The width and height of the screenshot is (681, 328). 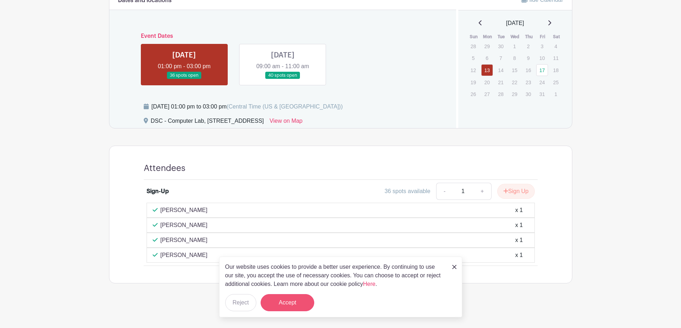 What do you see at coordinates (543, 37) in the screenshot?
I see `th: Fri` at bounding box center [543, 37].